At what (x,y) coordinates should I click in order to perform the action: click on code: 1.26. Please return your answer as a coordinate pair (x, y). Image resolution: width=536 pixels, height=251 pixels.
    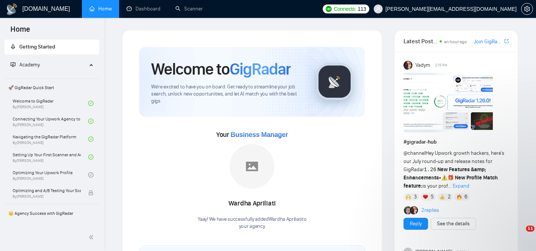
    Looking at the image, I should click on (430, 169).